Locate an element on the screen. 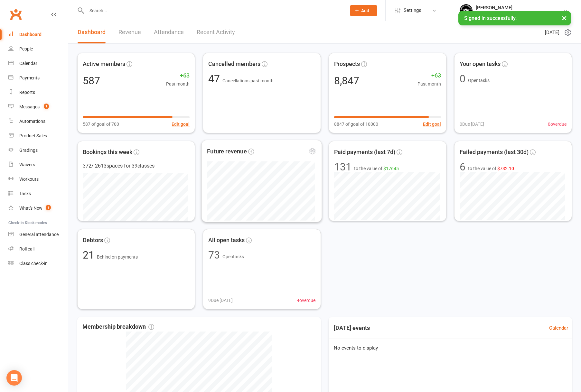 Image resolution: width=581 pixels, height=392 pixels. button: Add is located at coordinates (363, 10).